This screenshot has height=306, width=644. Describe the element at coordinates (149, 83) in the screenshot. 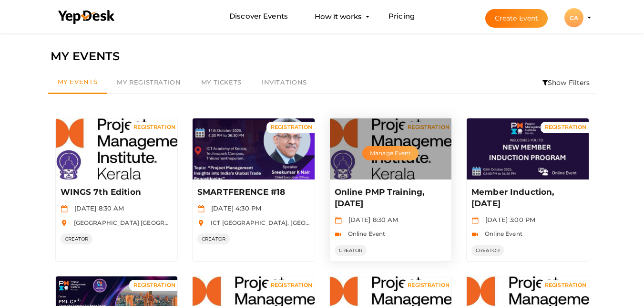

I see `a: My Registration` at that location.